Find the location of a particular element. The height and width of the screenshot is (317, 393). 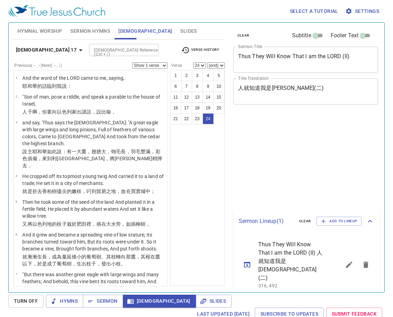

button: Select a tutorial is located at coordinates (314, 11).